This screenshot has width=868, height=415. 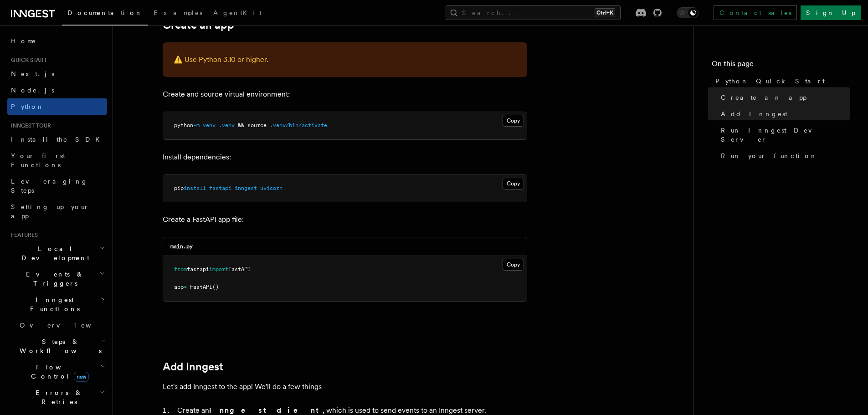 What do you see at coordinates (57, 74) in the screenshot?
I see `a: Next.js` at bounding box center [57, 74].